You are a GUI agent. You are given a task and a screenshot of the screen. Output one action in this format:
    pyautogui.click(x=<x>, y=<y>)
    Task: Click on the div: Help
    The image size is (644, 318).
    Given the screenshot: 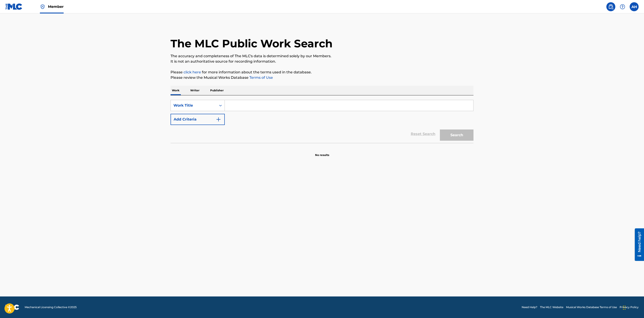 What is the action you would take?
    pyautogui.click(x=623, y=7)
    